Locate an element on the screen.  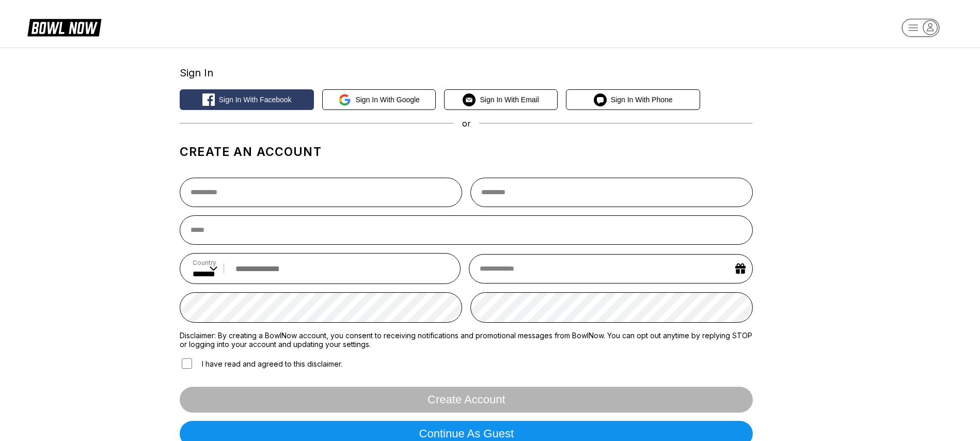
button: Sign in with Phone is located at coordinates (633, 99).